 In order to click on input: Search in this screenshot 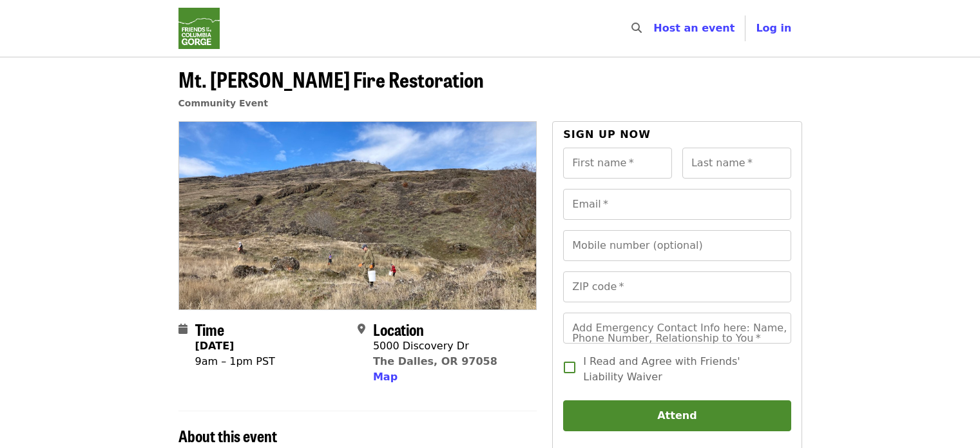, I will do `click(655, 28)`.